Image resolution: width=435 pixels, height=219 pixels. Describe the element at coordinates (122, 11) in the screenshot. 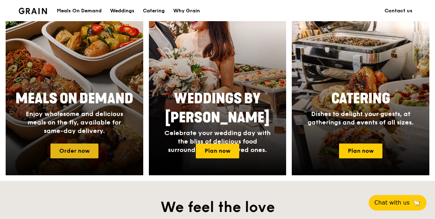

I see `div: Weddings` at that location.